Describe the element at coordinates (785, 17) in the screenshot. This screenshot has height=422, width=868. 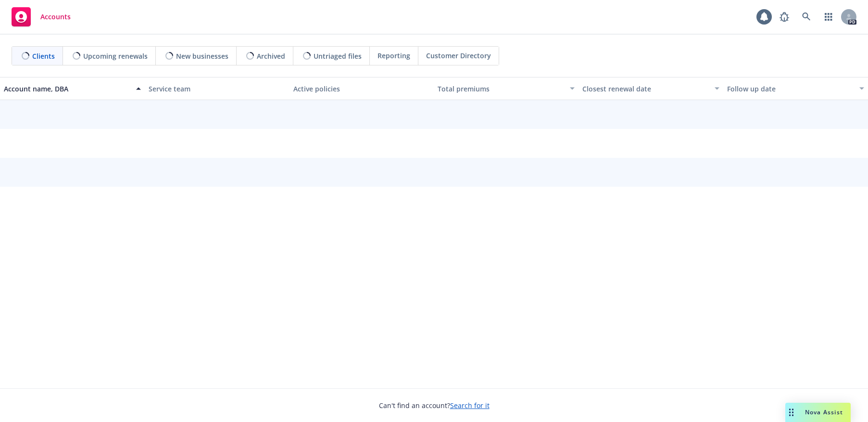
I see `a: Report a Bug` at that location.